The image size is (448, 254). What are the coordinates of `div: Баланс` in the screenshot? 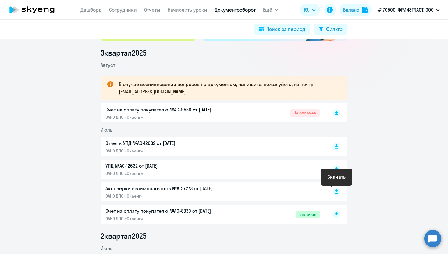 It's located at (351, 10).